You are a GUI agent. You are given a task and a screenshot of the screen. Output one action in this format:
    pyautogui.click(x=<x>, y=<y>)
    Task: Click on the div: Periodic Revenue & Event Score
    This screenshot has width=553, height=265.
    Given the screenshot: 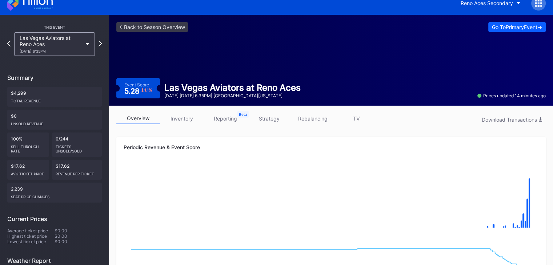 What is the action you would take?
    pyautogui.click(x=331, y=147)
    